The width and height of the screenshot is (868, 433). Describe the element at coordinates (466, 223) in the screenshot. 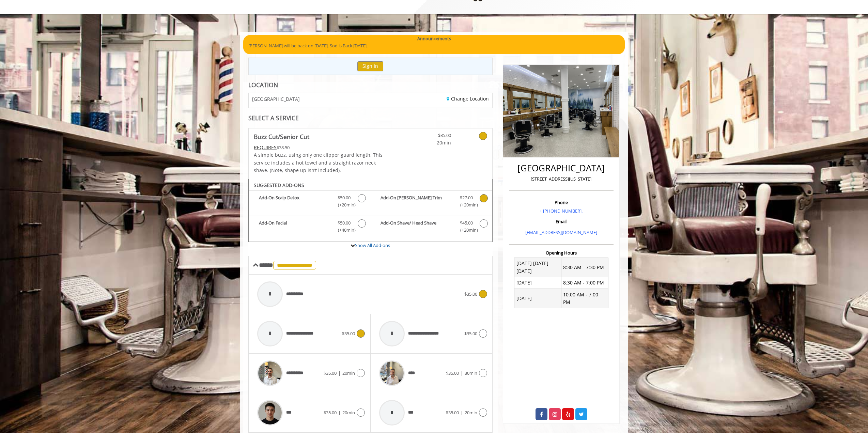

I see `span: $45.00` at that location.